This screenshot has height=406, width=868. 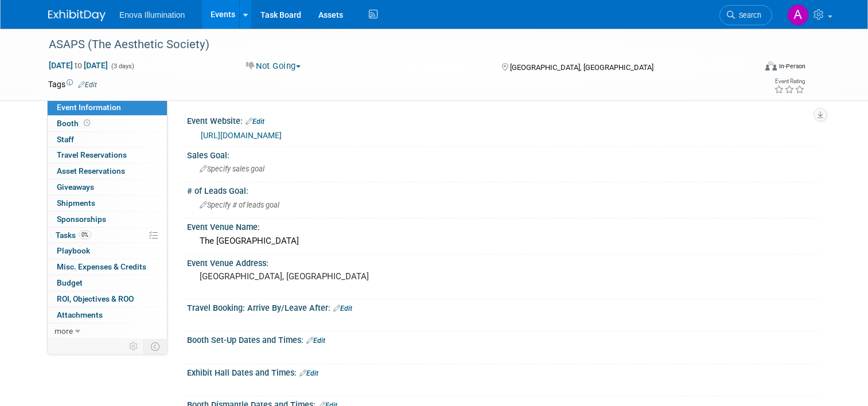 What do you see at coordinates (748, 15) in the screenshot?
I see `span: Search` at bounding box center [748, 15].